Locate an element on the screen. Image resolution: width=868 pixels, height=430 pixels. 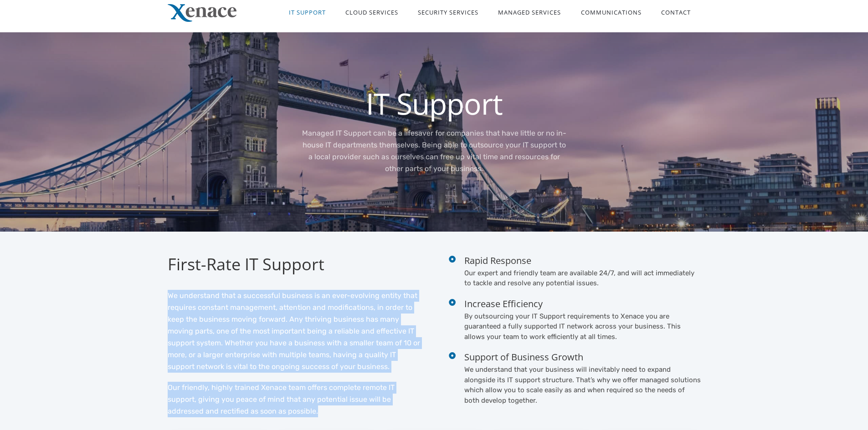
p: We understand that your business will inevitably need to expand alongside its IT support structur... is located at coordinates (582, 385).